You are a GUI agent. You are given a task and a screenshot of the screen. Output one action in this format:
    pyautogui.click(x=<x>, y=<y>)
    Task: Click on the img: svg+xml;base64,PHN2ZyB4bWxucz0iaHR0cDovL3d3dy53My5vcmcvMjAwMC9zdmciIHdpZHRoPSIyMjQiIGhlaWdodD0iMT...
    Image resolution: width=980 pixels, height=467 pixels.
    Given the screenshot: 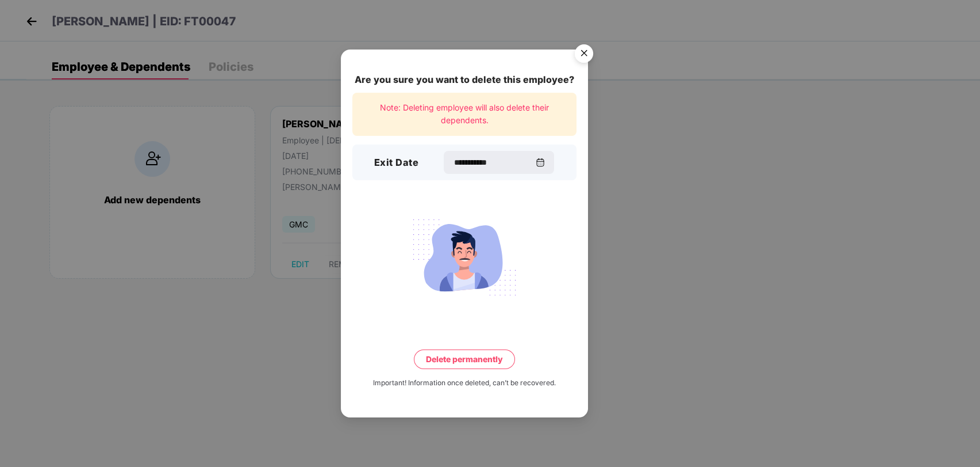 What is the action you would take?
    pyautogui.click(x=465, y=257)
    